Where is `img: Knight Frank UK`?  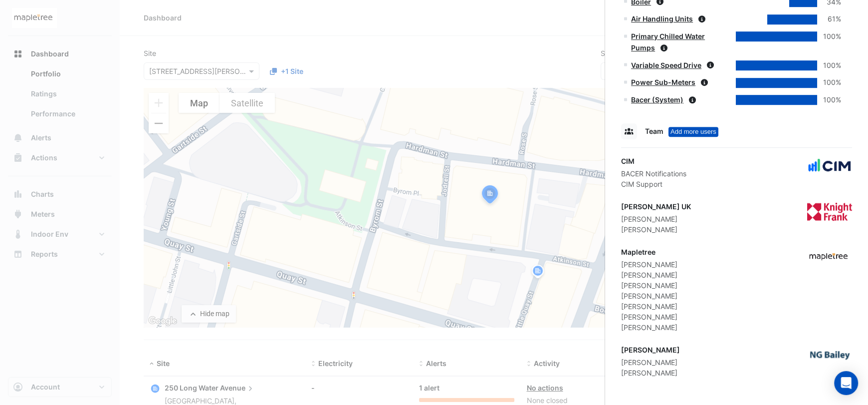
img: Knight Frank UK is located at coordinates (829, 211).